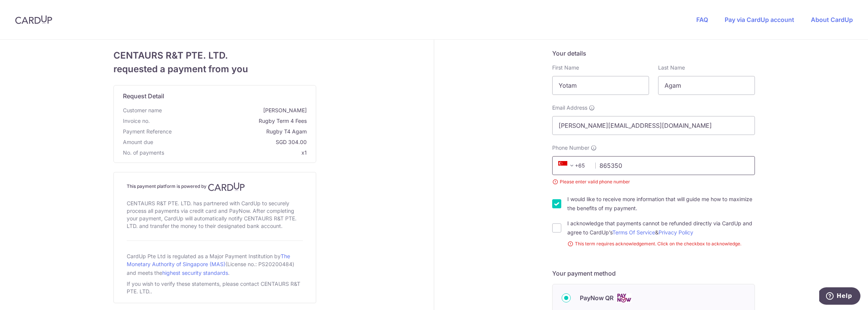 The image size is (868, 310). What do you see at coordinates (661, 204) in the screenshot?
I see `label: I would like to receive more information that will guide me how to maximize the benefits of my pa...` at bounding box center [661, 204].